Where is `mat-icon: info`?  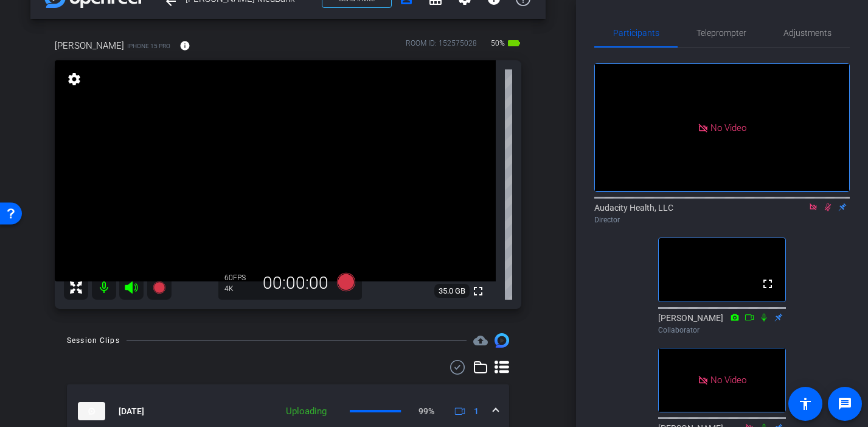 mat-icon: info is located at coordinates (185, 45).